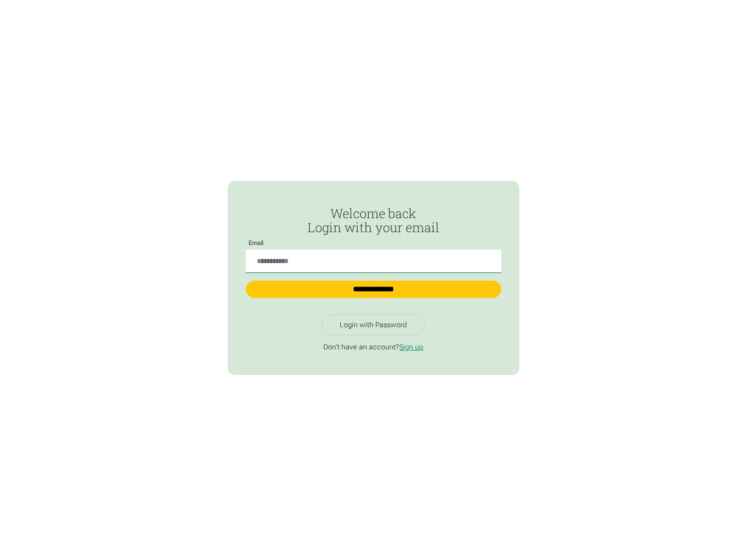  I want to click on label: Email, so click(256, 243).